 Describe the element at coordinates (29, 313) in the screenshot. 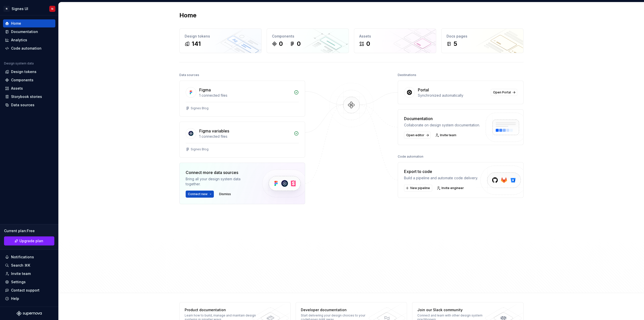

I see `svg: Supernova Logo` at that location.